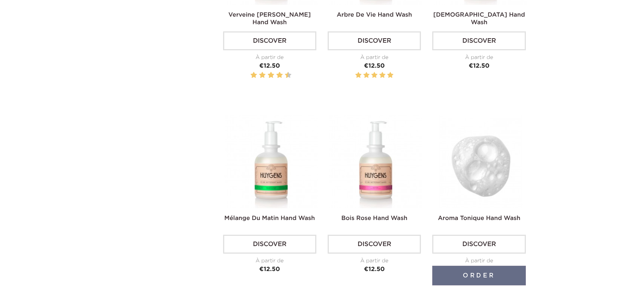 The width and height of the screenshot is (644, 299). Describe the element at coordinates (374, 218) in the screenshot. I see `a: Bois Rose Hand Wash` at that location.